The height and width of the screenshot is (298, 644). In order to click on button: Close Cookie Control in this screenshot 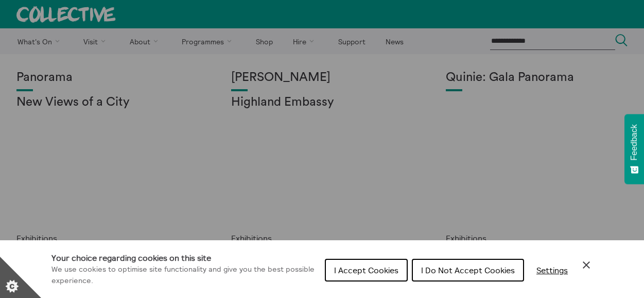, I will do `click(587, 265)`.